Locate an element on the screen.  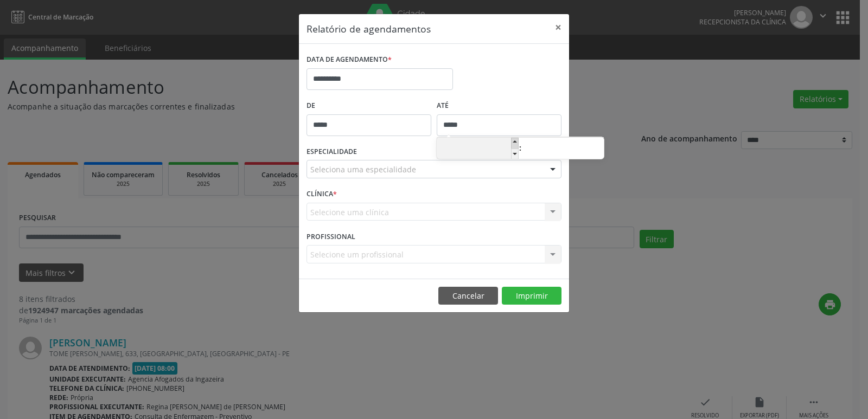
button: Imprimir is located at coordinates (531, 296).